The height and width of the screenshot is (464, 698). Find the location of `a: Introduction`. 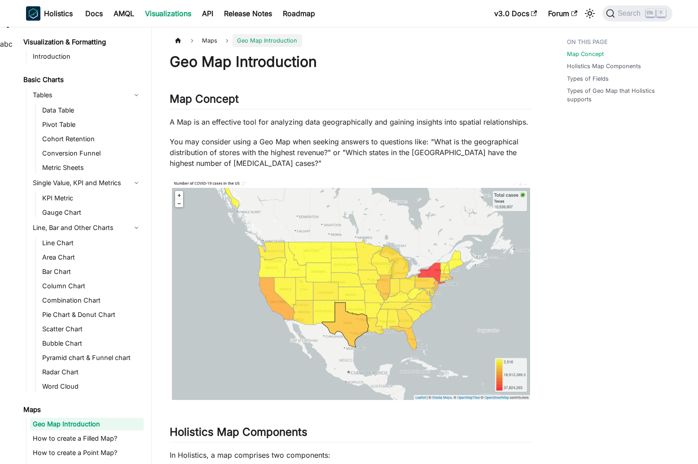

a: Introduction is located at coordinates (87, 57).